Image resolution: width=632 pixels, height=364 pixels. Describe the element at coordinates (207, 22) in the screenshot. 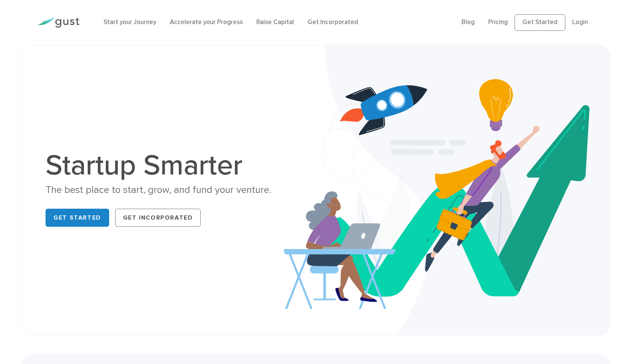

I see `a: Accelerate your Progress` at that location.